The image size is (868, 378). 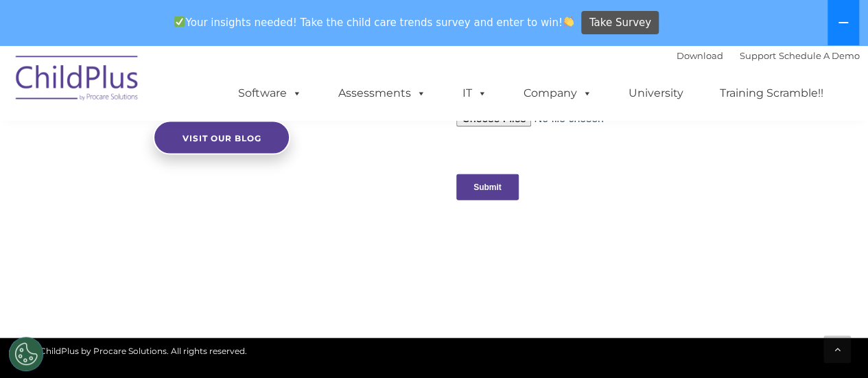 I want to click on span: Your insights needed! Take the child care trends survey and enter to win!, so click(x=374, y=22).